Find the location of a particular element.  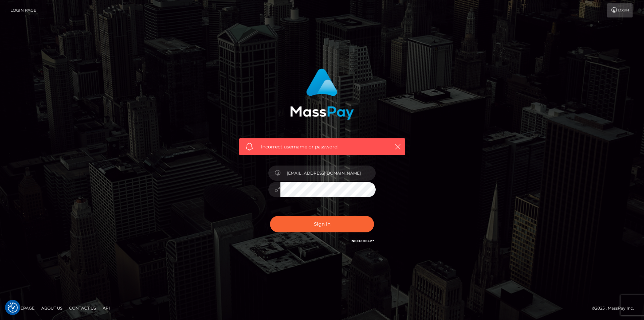

button: Sign in is located at coordinates (322, 224).